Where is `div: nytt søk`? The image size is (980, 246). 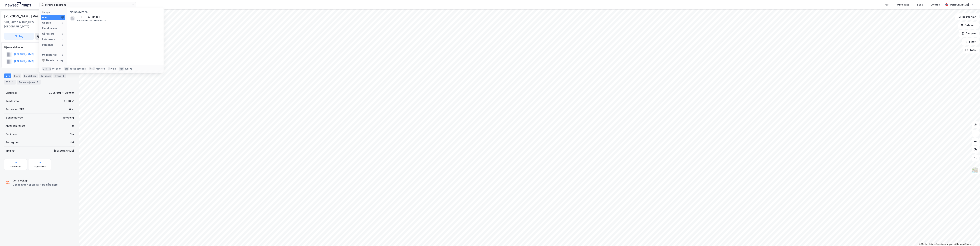 div: nytt søk is located at coordinates (57, 69).